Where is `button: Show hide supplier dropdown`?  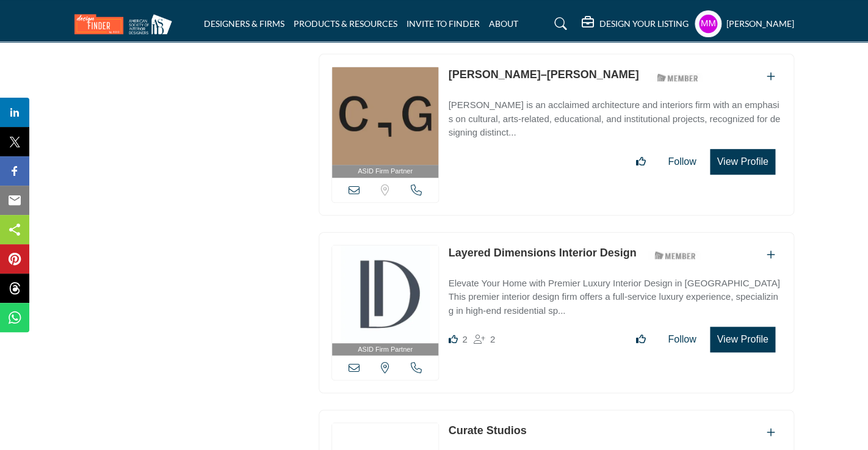
button: Show hide supplier dropdown is located at coordinates (708, 24).